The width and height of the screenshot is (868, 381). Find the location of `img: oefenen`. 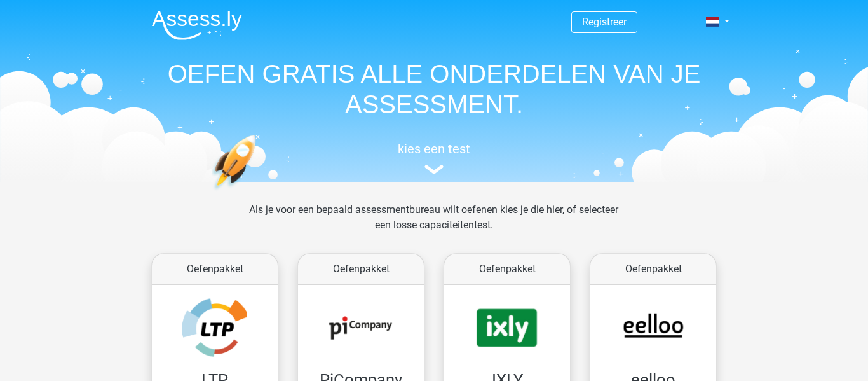

img: oefenen is located at coordinates (258, 192).